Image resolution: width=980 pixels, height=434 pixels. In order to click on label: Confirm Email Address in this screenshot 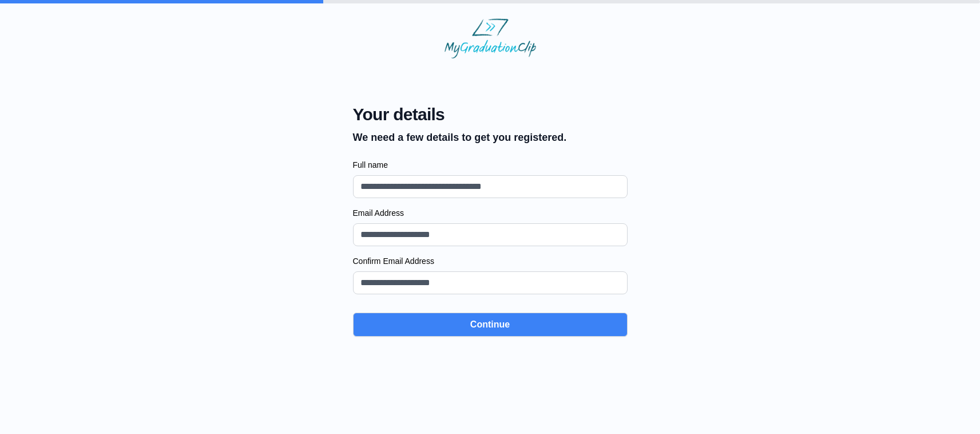, I will do `click(490, 261)`.